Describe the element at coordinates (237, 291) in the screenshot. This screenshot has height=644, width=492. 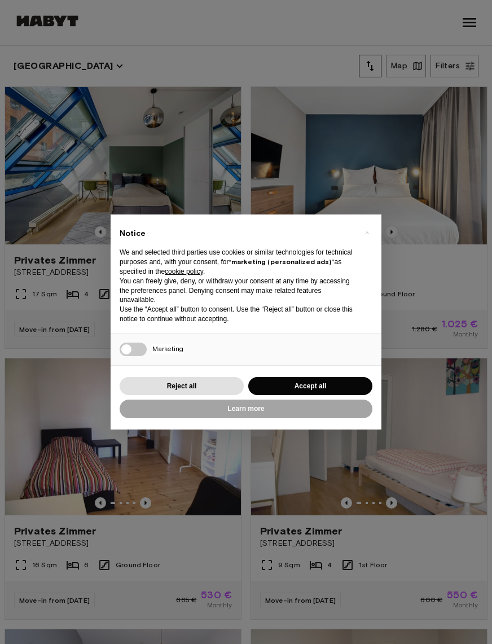
I see `p: You can freely give, deny, or withdraw your consent at any time by accessing the preferences pane...` at that location.